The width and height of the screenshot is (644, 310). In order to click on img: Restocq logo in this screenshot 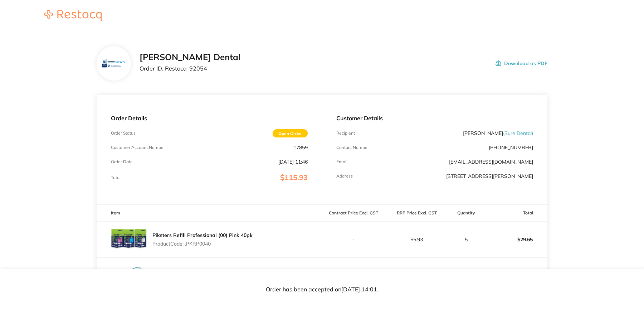, I will do `click(73, 15)`.